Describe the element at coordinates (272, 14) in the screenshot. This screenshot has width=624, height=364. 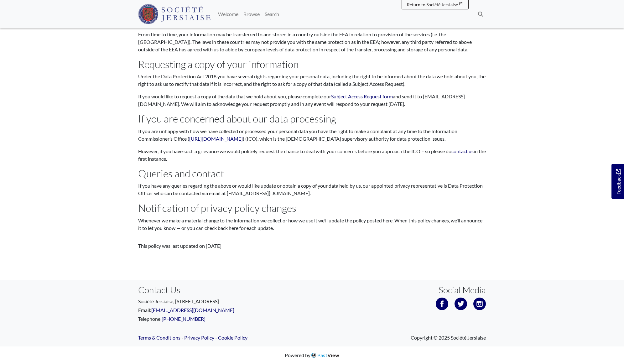
I see `a: Search` at that location.